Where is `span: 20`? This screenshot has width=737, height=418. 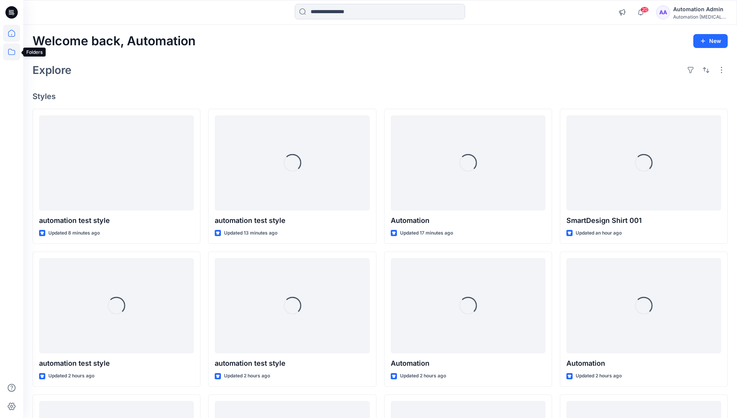 span: 20 is located at coordinates (644, 10).